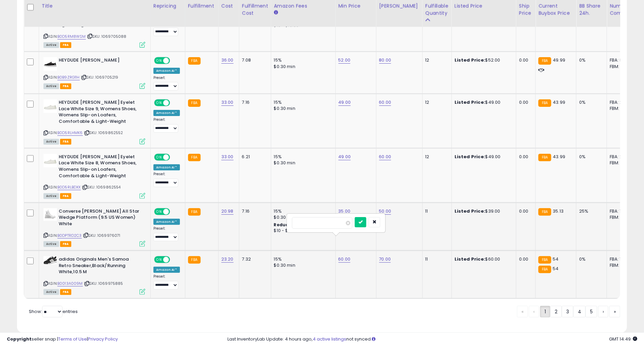 The height and width of the screenshot is (346, 644). What do you see at coordinates (103, 339) in the screenshot?
I see `a: Privacy Policy` at bounding box center [103, 339].